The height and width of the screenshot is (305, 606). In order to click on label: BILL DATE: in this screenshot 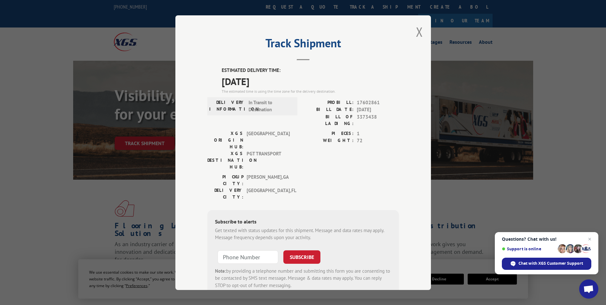, I will do `click(328, 110)`.